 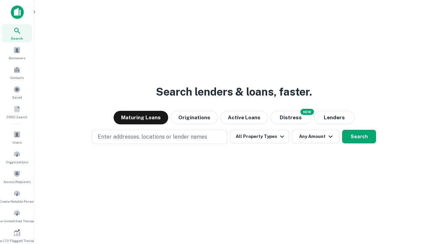 I want to click on span: Access Requests, so click(x=17, y=182).